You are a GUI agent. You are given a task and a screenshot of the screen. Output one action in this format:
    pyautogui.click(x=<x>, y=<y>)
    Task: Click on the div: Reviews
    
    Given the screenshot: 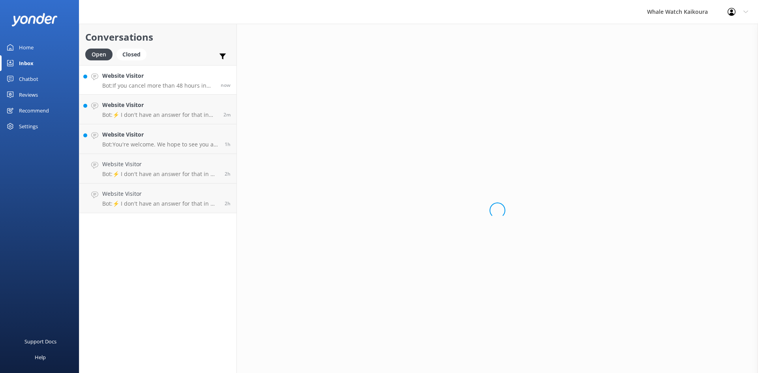 What is the action you would take?
    pyautogui.click(x=28, y=95)
    